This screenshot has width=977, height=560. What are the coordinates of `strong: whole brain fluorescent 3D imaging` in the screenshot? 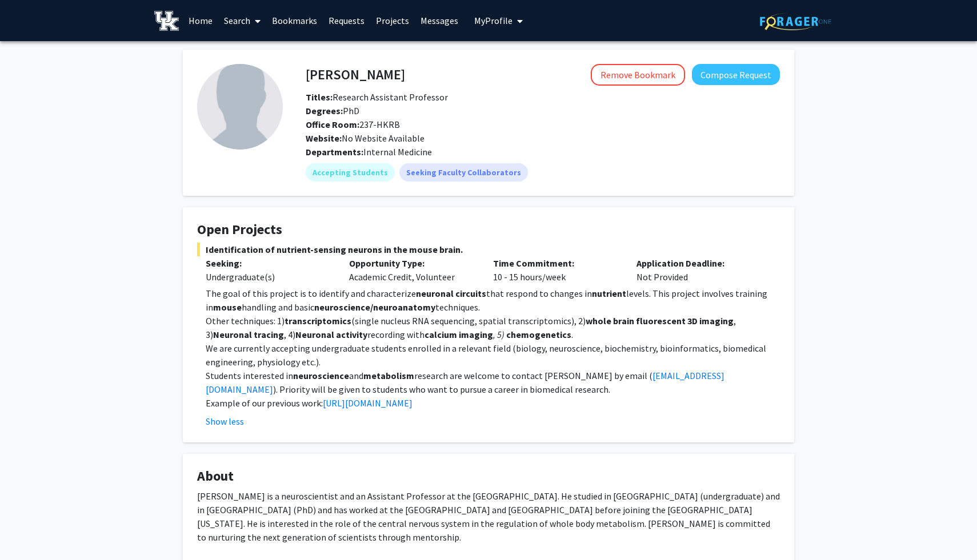 It's located at (659, 321).